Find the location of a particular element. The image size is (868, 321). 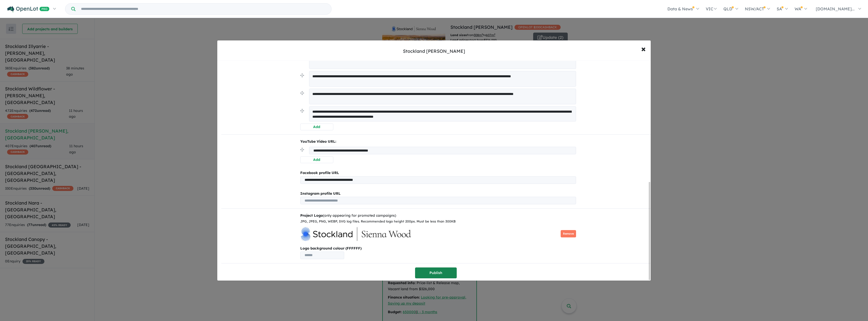

button: Remove is located at coordinates (568, 234).